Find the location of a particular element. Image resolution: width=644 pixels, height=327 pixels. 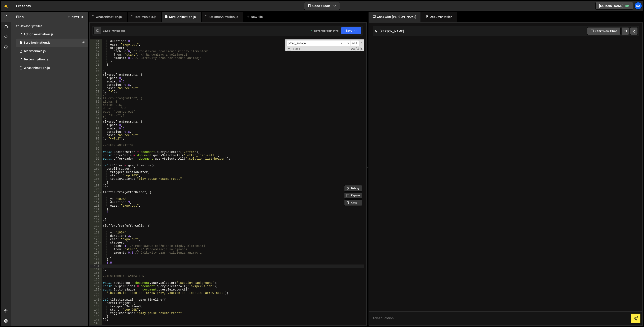

div: 136 is located at coordinates (96, 283).